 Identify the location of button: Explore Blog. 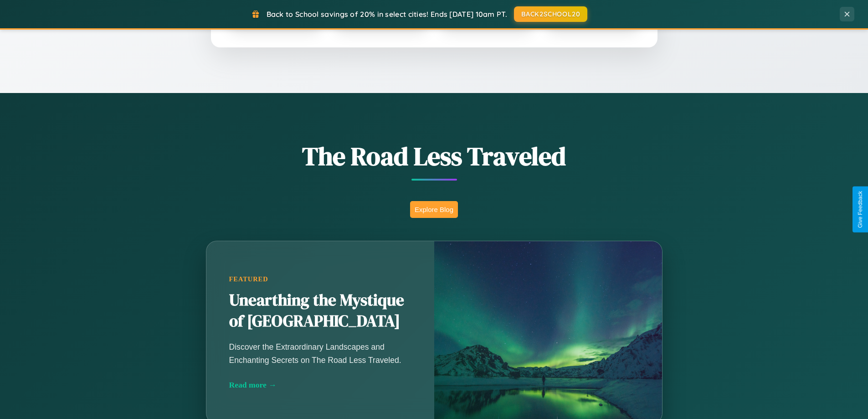
(434, 209).